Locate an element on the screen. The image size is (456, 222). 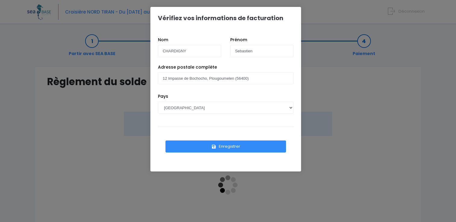
h1: Vérifiez vos informations de facturation is located at coordinates (220, 18).